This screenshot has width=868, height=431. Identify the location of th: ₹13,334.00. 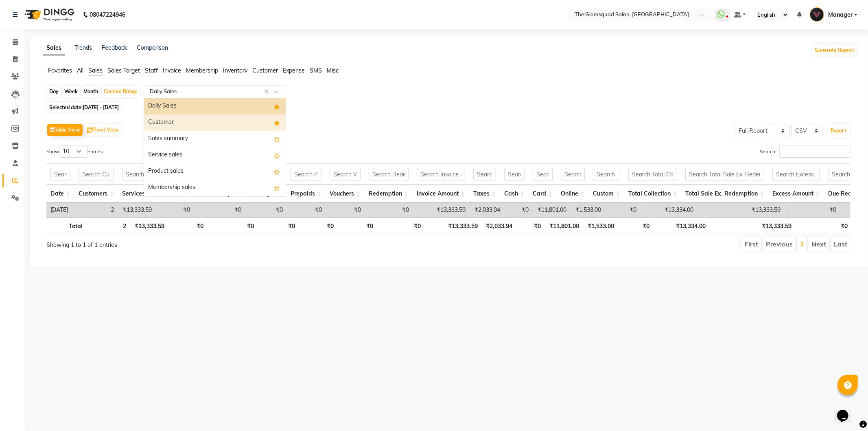
(682, 226).